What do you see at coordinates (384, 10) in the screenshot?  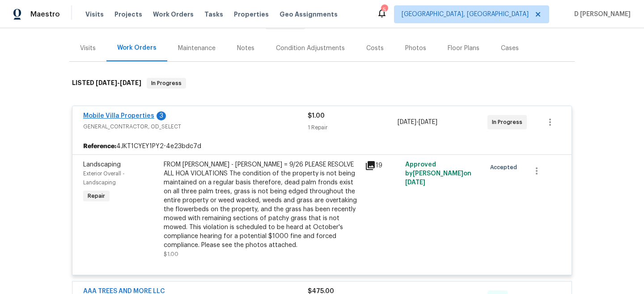 I see `div: 5` at bounding box center [384, 10].